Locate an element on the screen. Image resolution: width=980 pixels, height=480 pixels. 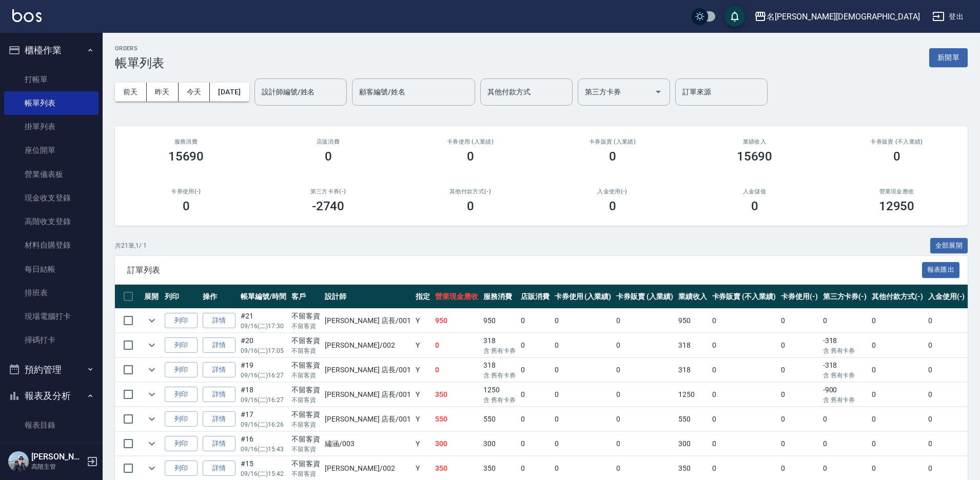
th: 卡券販賣 (入業績) is located at coordinates (645, 297).